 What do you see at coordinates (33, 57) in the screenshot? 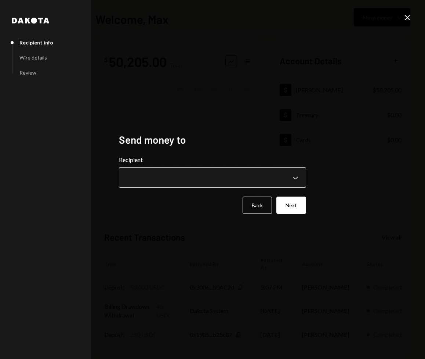
I see `div: Wire details` at bounding box center [33, 57].